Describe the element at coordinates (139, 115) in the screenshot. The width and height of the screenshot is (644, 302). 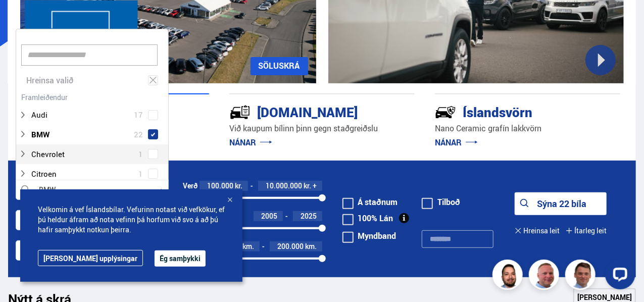
I see `span: 17` at that location.